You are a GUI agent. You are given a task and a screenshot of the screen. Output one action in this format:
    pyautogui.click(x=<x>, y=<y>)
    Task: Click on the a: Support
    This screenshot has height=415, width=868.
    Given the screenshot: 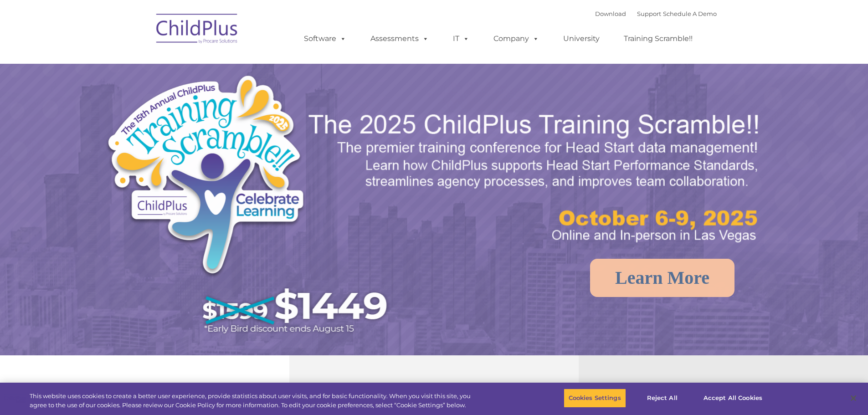 What is the action you would take?
    pyautogui.click(x=649, y=14)
    